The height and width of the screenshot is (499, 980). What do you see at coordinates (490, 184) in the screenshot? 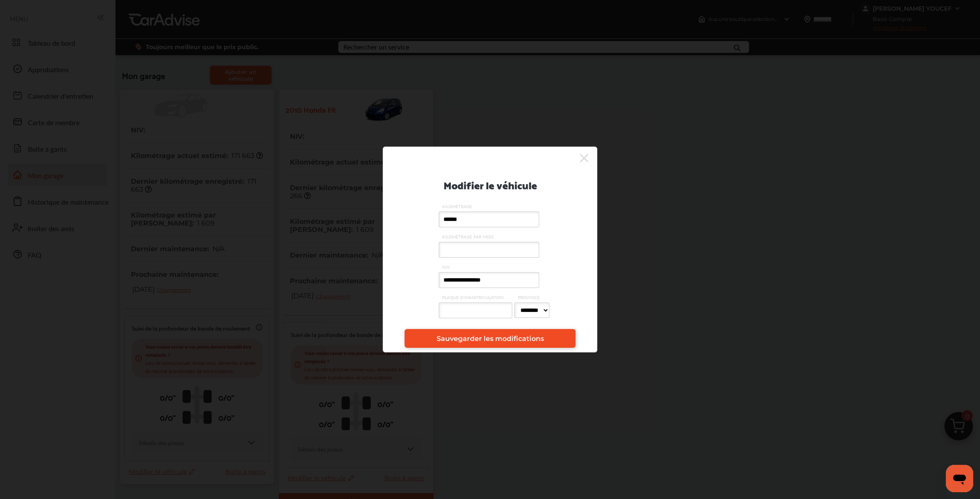
I see `p: Modifier le véhicule` at bounding box center [490, 184].